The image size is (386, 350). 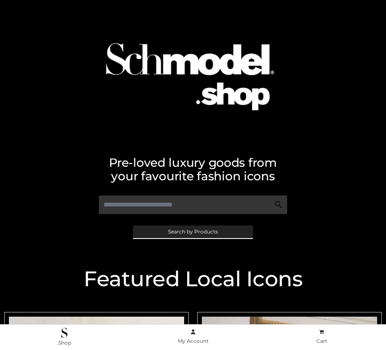 I want to click on a: Search by Products, so click(x=193, y=232).